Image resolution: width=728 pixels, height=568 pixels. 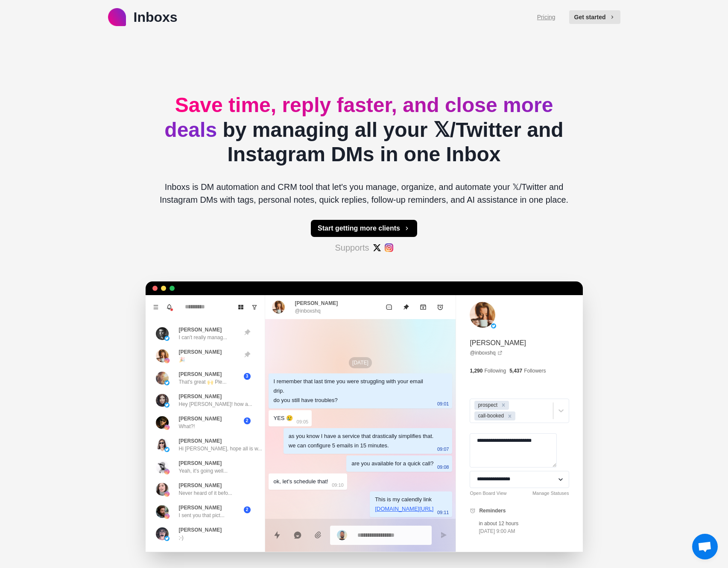 I want to click on p: I sent you that pict..., so click(x=202, y=516).